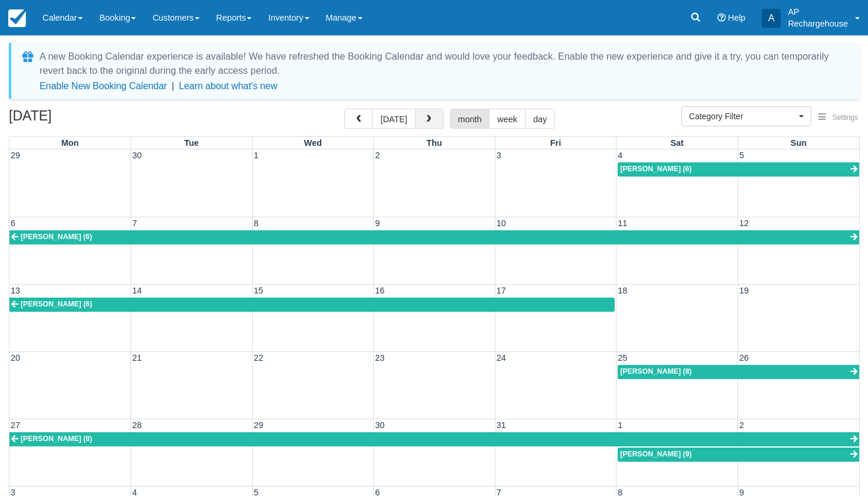 Image resolution: width=868 pixels, height=496 pixels. Describe the element at coordinates (434, 142) in the screenshot. I see `span: Thu` at that location.